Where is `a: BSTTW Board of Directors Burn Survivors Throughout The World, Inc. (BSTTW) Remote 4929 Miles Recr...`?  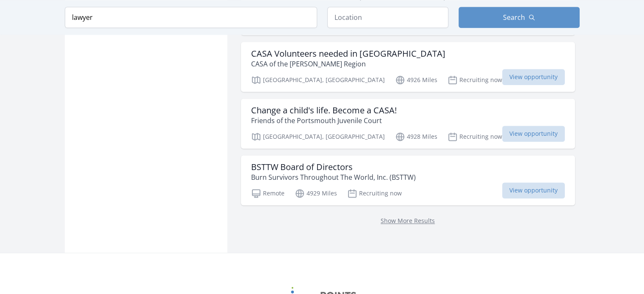 a: BSTTW Board of Directors Burn Survivors Throughout The World, Inc. (BSTTW) Remote 4929 Miles Recr... is located at coordinates (408, 180).